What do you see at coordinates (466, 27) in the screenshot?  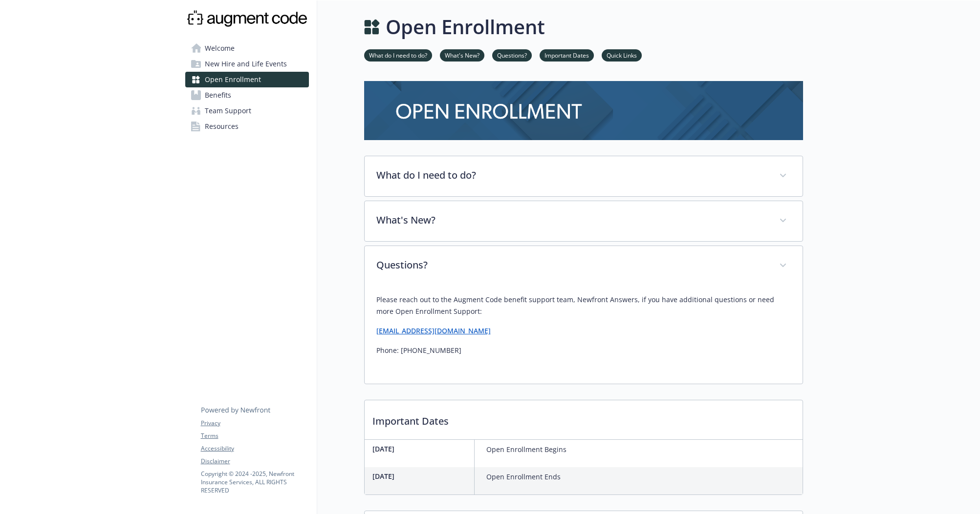 I see `h1: Open Enrollment` at bounding box center [466, 27].